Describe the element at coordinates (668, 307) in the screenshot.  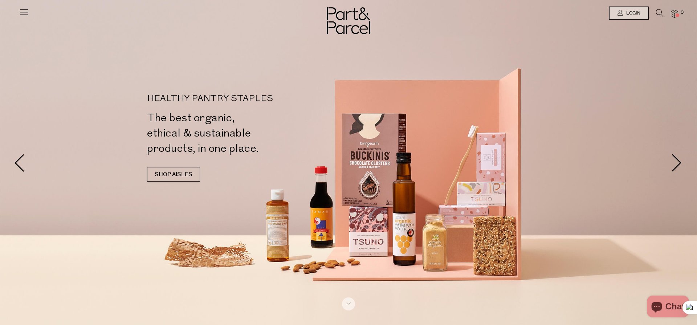
I see `inbox-online-store-chat: Shopify online store chat` at that location.